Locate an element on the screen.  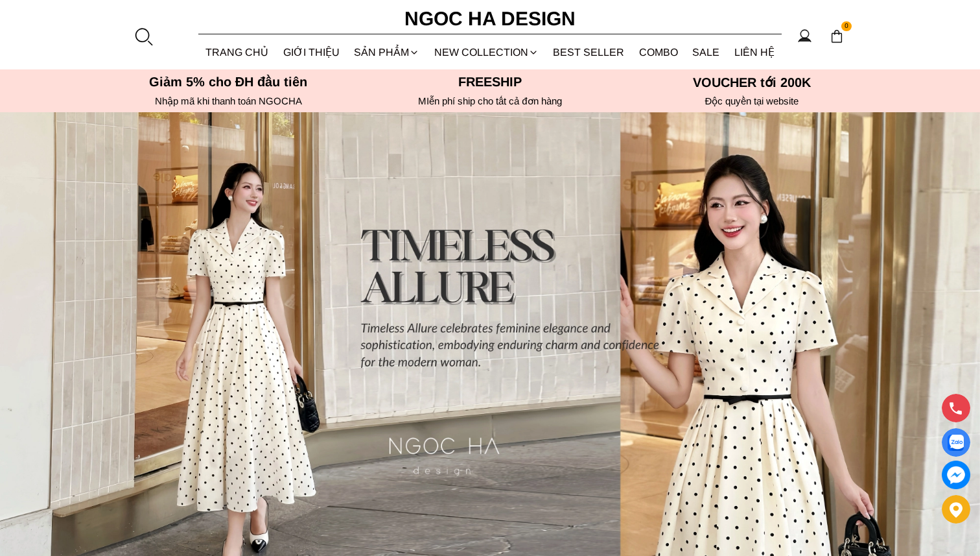
div: SẢN PHẨM is located at coordinates (387, 52).